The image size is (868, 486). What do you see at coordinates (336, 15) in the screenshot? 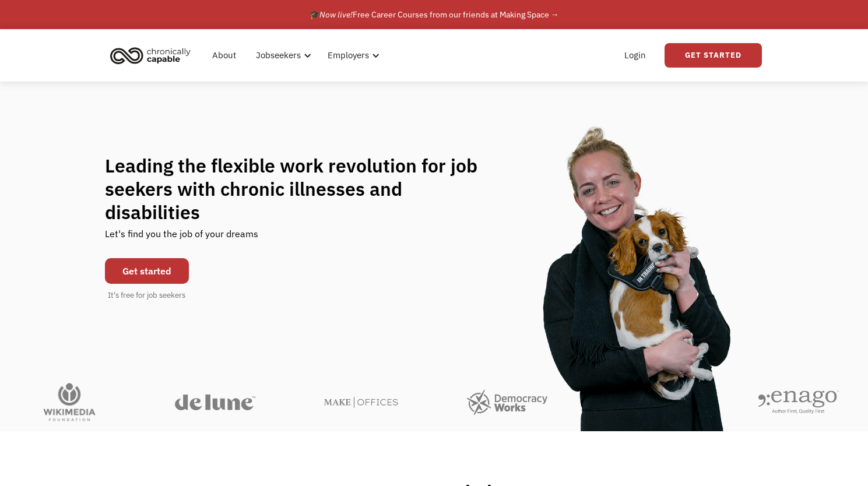
I see `em: Now live!` at bounding box center [336, 15].